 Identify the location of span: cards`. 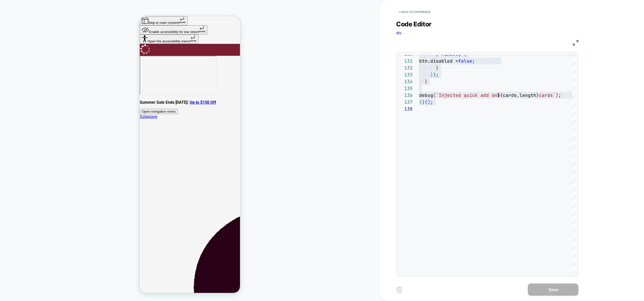
(547, 95).